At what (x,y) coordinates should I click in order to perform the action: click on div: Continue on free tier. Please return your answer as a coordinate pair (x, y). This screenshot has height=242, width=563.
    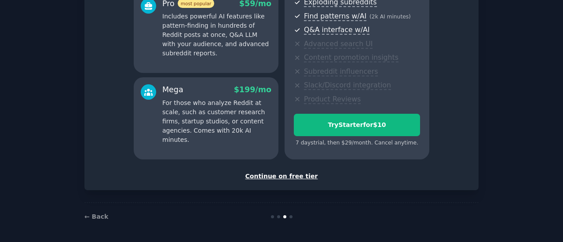
    Looking at the image, I should click on (281, 176).